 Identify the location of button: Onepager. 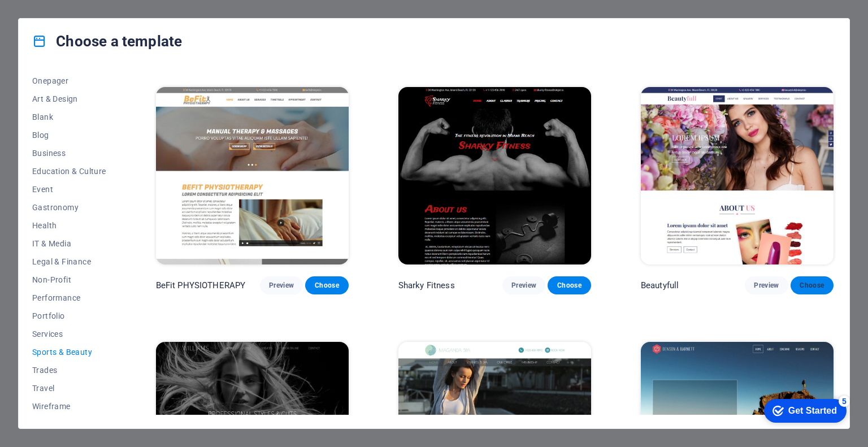
(69, 81).